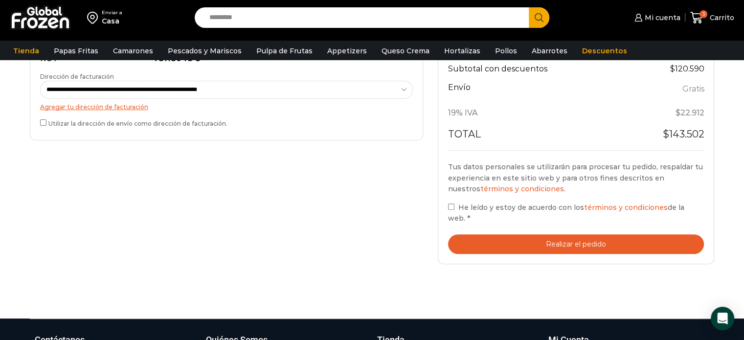  I want to click on th: Envío, so click(544, 91).